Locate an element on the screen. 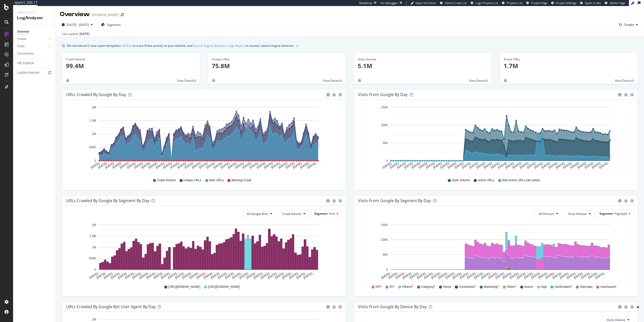 The height and width of the screenshot is (322, 644). span: UserSearch is located at coordinates (608, 287).